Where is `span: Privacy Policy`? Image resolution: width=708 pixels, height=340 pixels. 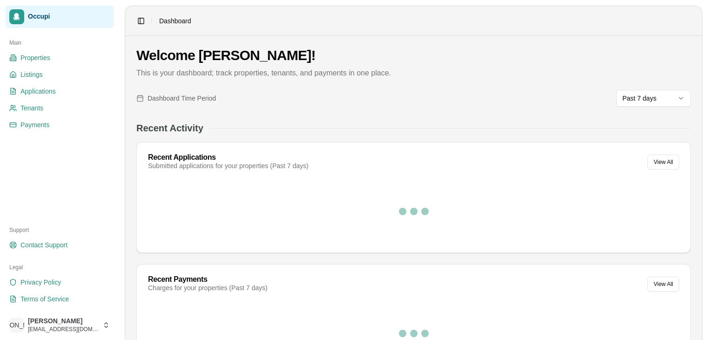
span: Privacy Policy is located at coordinates (41, 282).